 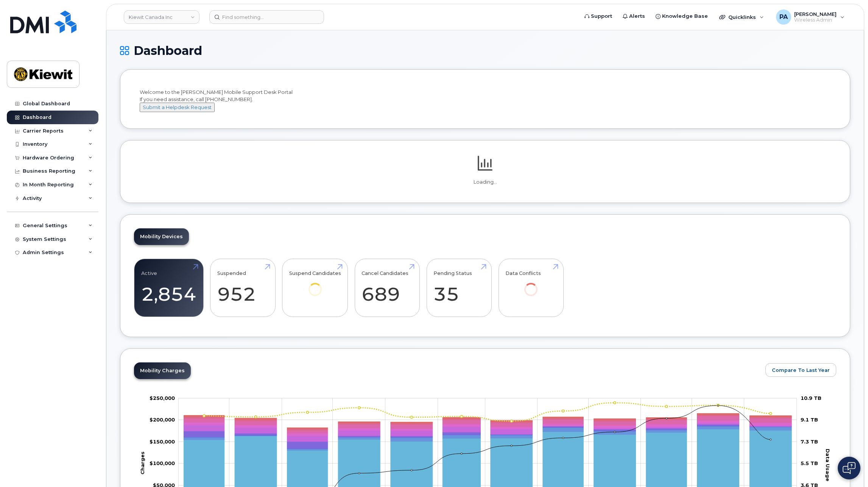 What do you see at coordinates (809, 463) in the screenshot?
I see `tspan: 5.5 TB` at bounding box center [809, 463].